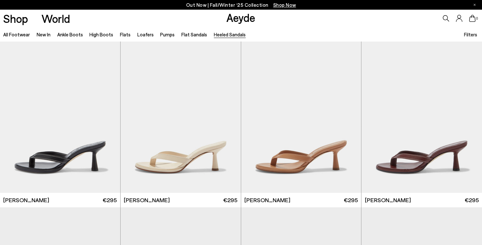  I want to click on p: Out Now | Fall/Winter ‘25 Collection, so click(241, 5).